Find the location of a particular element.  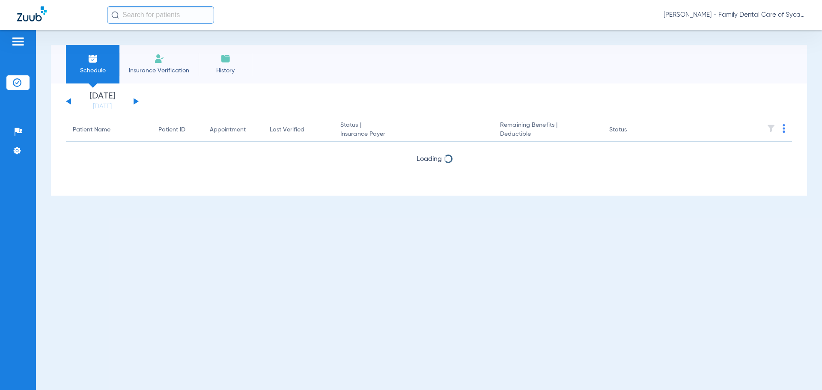

img: filter.svg is located at coordinates (771, 128).